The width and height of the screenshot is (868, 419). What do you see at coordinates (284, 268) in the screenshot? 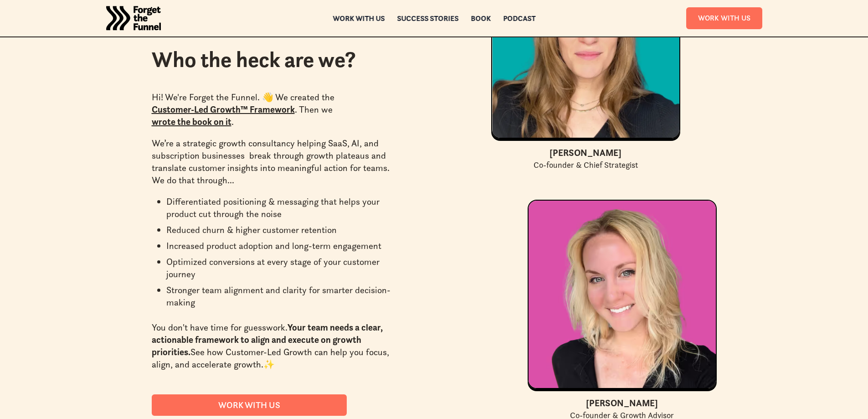
I see `li: Optimized conversions at every stage of your customer journey` at bounding box center [284, 268].